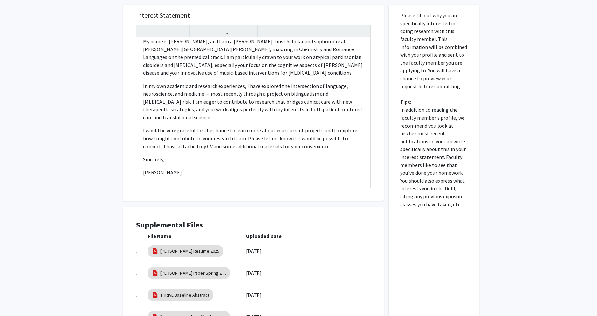 Image resolution: width=597 pixels, height=316 pixels. I want to click on h4: Supplemental Files, so click(253, 225).